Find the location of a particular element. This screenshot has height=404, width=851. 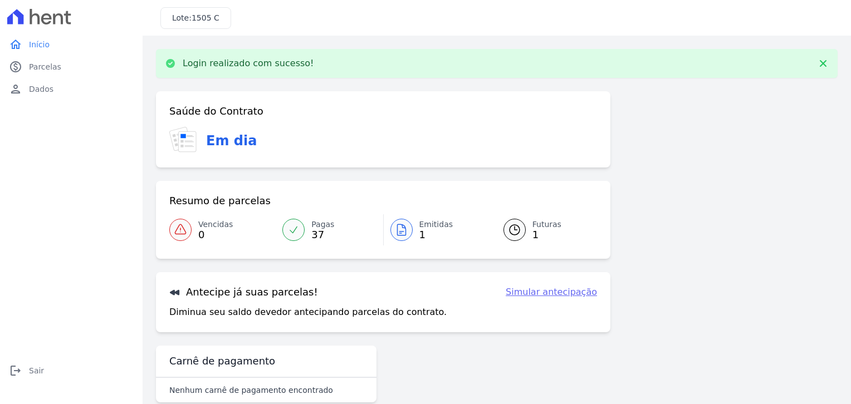

h3: Antecipe já suas parcelas! is located at coordinates (243, 292).